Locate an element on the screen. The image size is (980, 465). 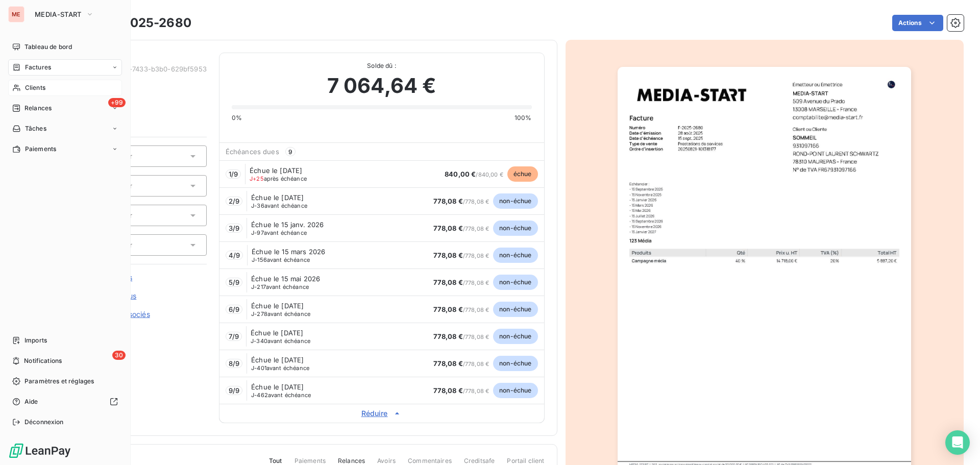
div: Open Intercom Messenger is located at coordinates (958, 442).